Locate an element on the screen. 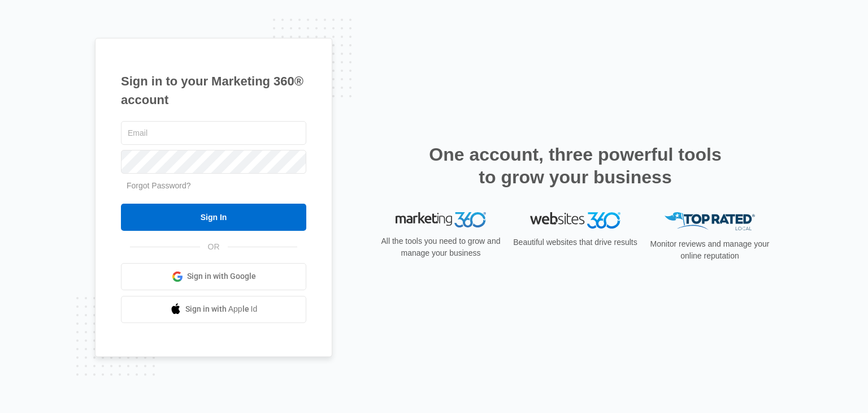 The image size is (868, 413). input: Sign In is located at coordinates (214, 217).